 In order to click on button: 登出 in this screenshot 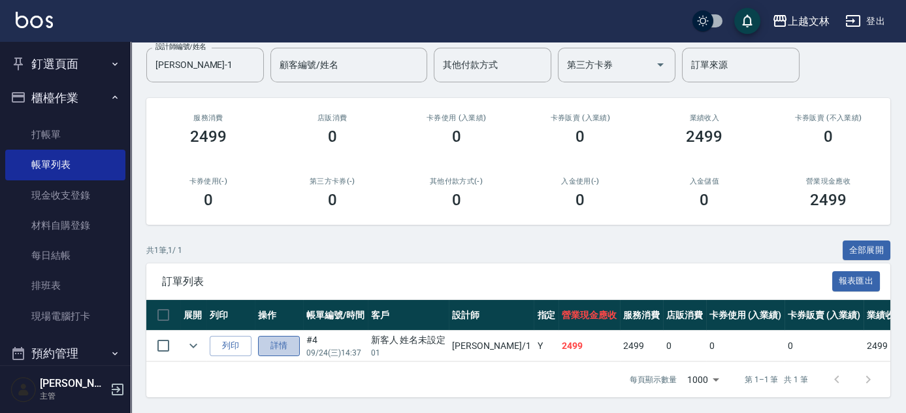, I will do `click(865, 21)`.